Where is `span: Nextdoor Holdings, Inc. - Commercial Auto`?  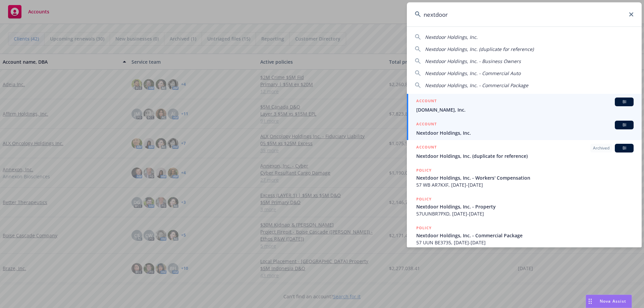
span: Nextdoor Holdings, Inc. - Commercial Auto is located at coordinates (473, 73).